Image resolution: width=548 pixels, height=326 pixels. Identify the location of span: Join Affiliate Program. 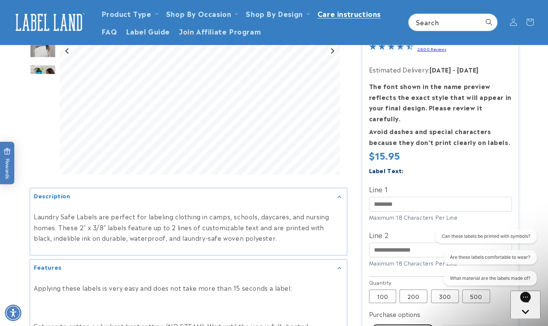
(220, 31).